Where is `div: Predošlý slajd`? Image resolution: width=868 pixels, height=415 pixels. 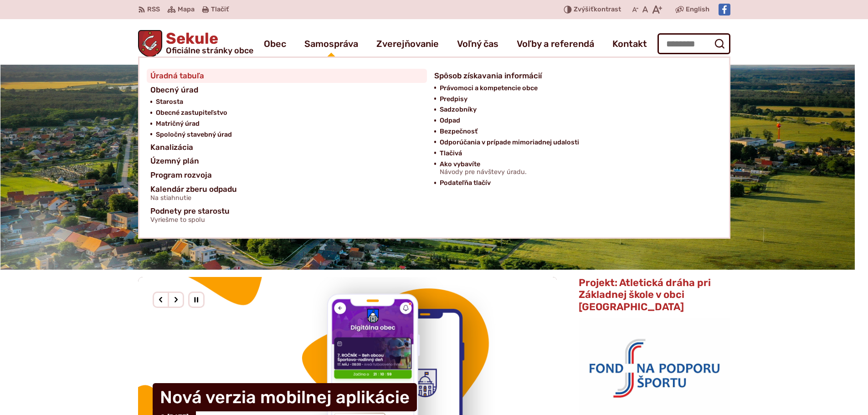
div: Predošlý slajd is located at coordinates (161, 300).